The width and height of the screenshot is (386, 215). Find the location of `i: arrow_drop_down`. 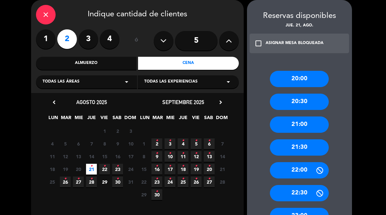

i: arrow_drop_down is located at coordinates (127, 82).